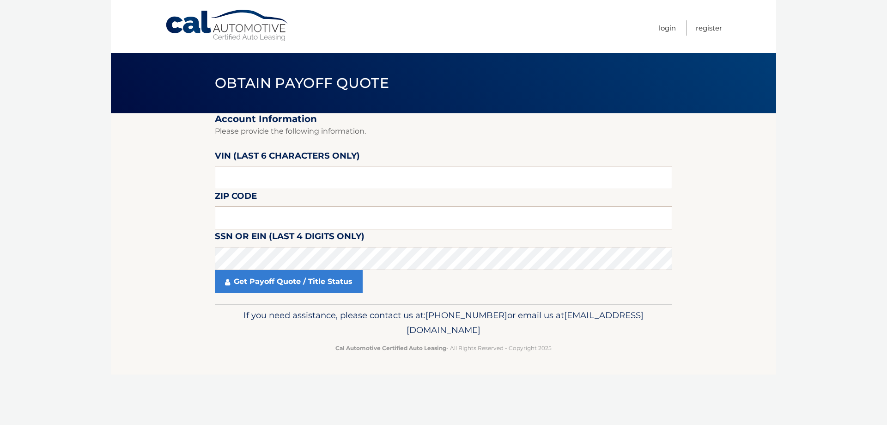 The width and height of the screenshot is (887, 425). Describe the element at coordinates (287, 157) in the screenshot. I see `label: VIN (last 6 characters only)` at that location.